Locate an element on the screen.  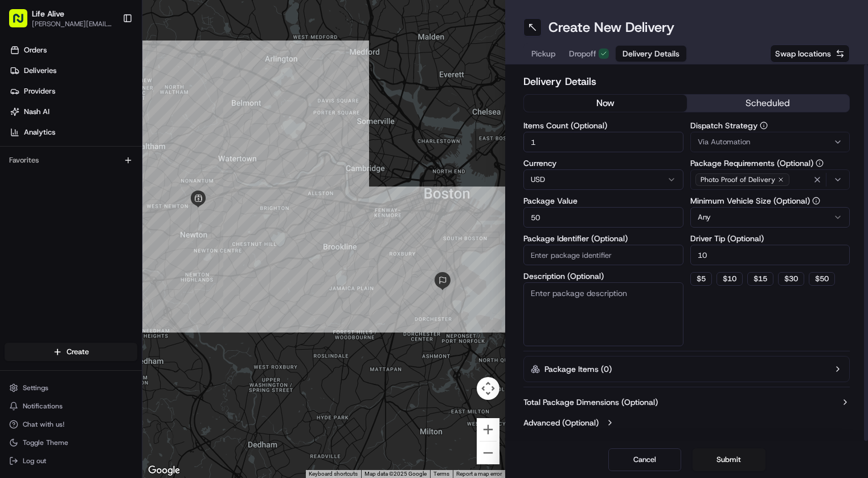
span: Notifications is located at coordinates (43, 406).